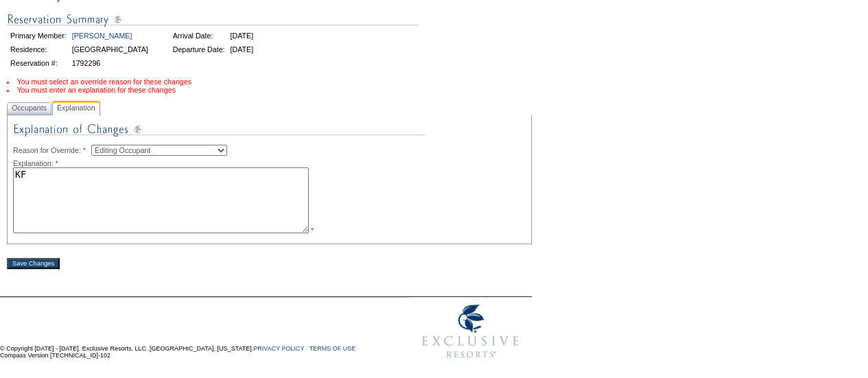 The image size is (868, 378). What do you see at coordinates (33, 263) in the screenshot?
I see `input: Save Changes` at bounding box center [33, 263].